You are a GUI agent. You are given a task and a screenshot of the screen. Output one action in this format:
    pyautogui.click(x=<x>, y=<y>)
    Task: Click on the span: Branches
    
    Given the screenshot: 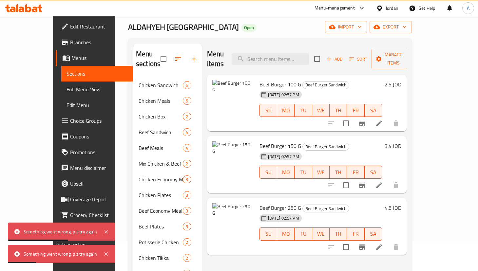 What is the action you would take?
    pyautogui.click(x=99, y=42)
    